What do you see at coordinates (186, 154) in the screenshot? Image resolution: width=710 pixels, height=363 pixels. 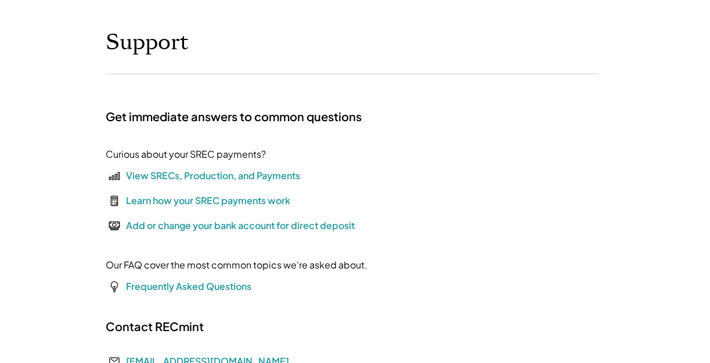 I see `div: Curious about your SREC payments?` at bounding box center [186, 154].